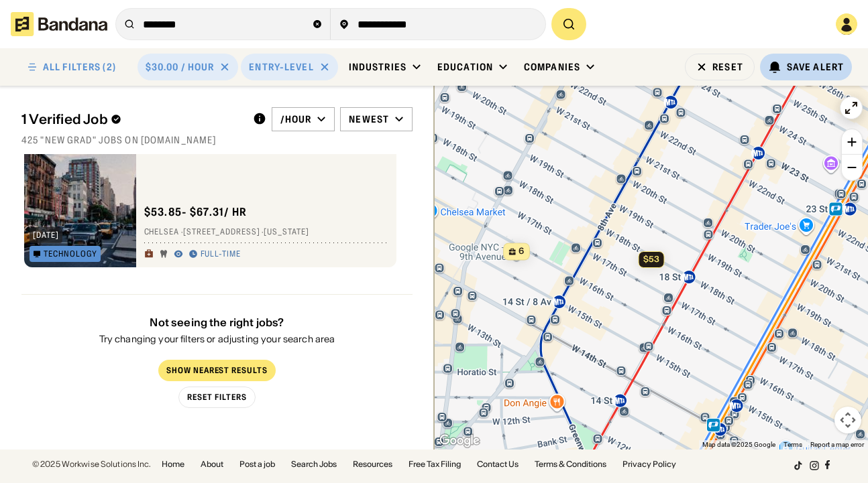 The image size is (868, 483). I want to click on div: Save Alert, so click(815, 67).